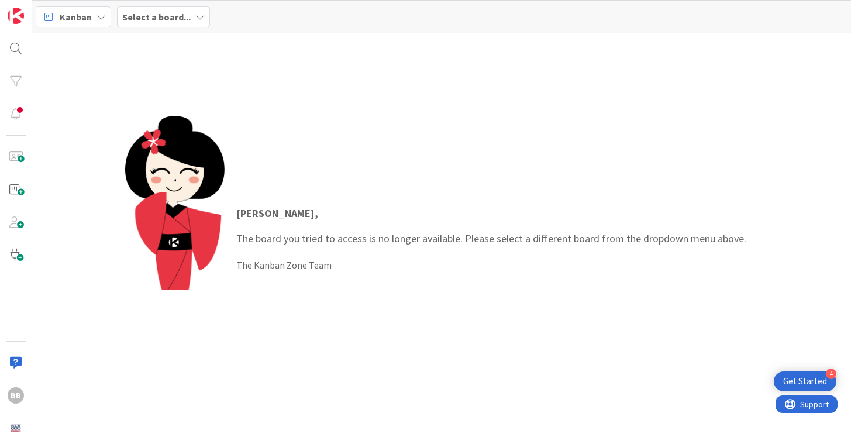 The width and height of the screenshot is (851, 444). What do you see at coordinates (805, 381) in the screenshot?
I see `div: Get Started` at bounding box center [805, 381].